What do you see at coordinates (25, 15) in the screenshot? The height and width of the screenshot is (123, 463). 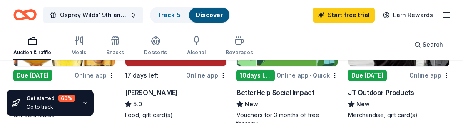 I see `a: Home` at bounding box center [25, 15].